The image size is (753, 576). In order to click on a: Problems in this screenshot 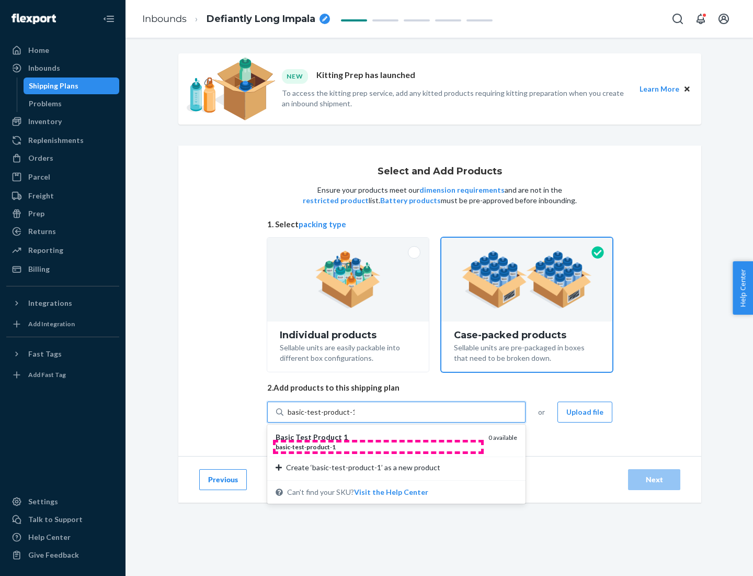, I will do `click(72, 104)`.